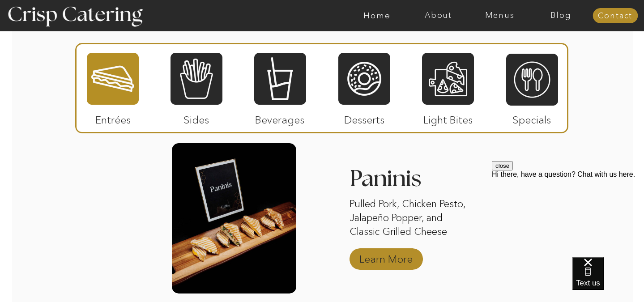 Image resolution: width=644 pixels, height=302 pixels. Describe the element at coordinates (377, 16) in the screenshot. I see `nav: Home` at that location.